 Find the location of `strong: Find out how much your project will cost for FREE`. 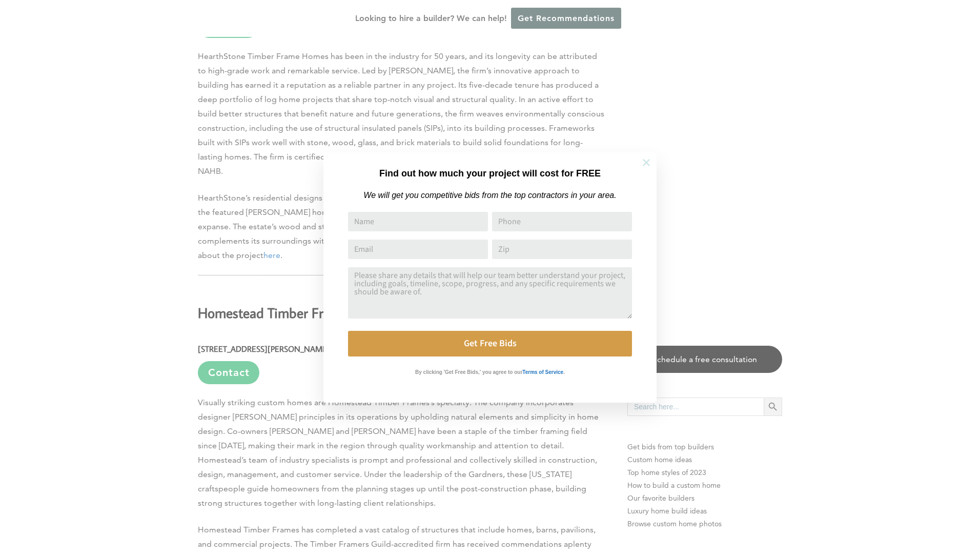

strong: Find out how much your project will cost for FREE is located at coordinates (490, 173).